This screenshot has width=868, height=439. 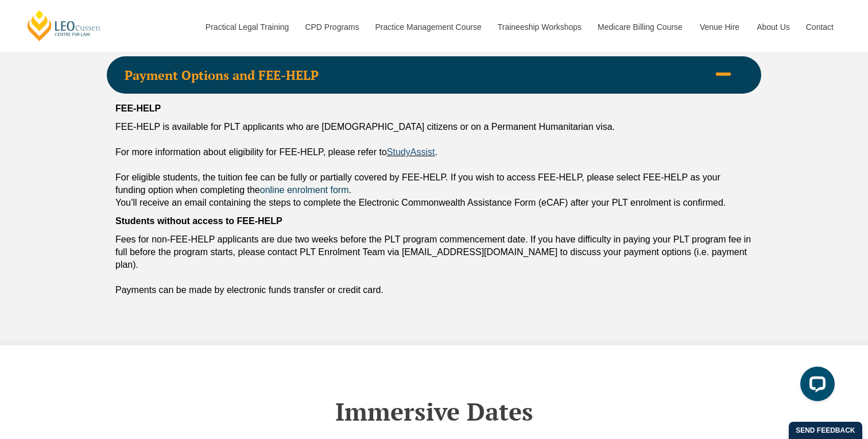 I want to click on div: Fees for non-FEE-HELP applicants are due two weeks before the PLT program commencement date. If y..., so click(x=434, y=253).